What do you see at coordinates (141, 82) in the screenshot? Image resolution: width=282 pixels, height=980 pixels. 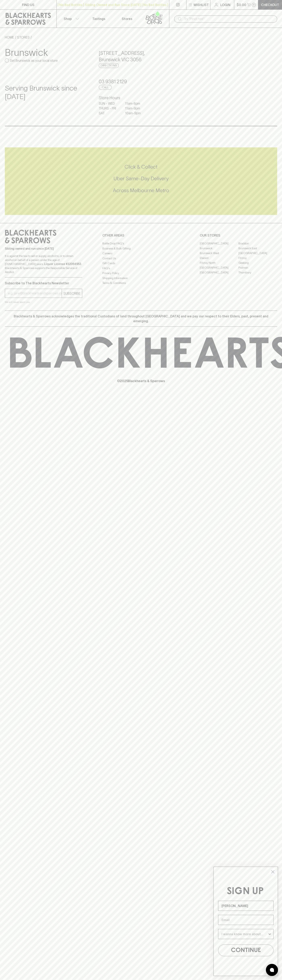 I see `h5: 03 9381 2129` at bounding box center [141, 82].